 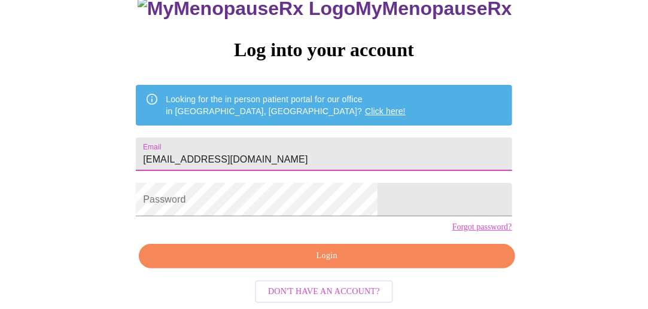 I want to click on h3: Log into your account, so click(x=324, y=50).